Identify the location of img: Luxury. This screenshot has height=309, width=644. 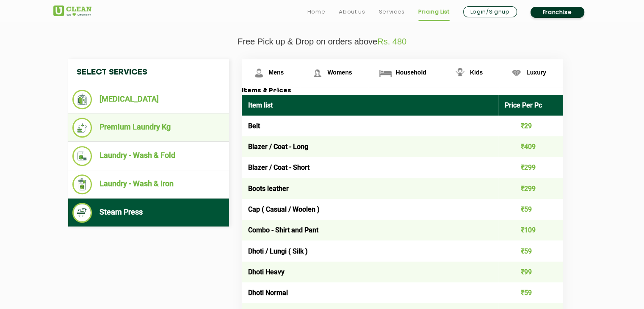
(516, 73).